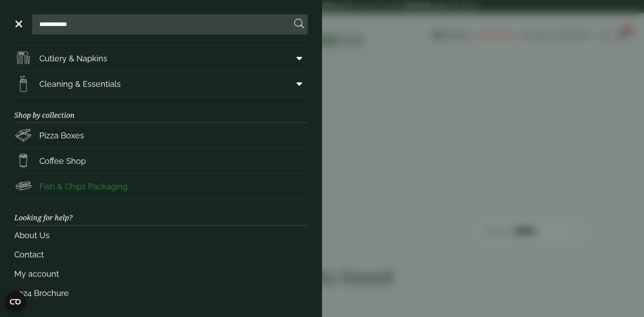  Describe the element at coordinates (161, 235) in the screenshot. I see `a: About Us` at that location.